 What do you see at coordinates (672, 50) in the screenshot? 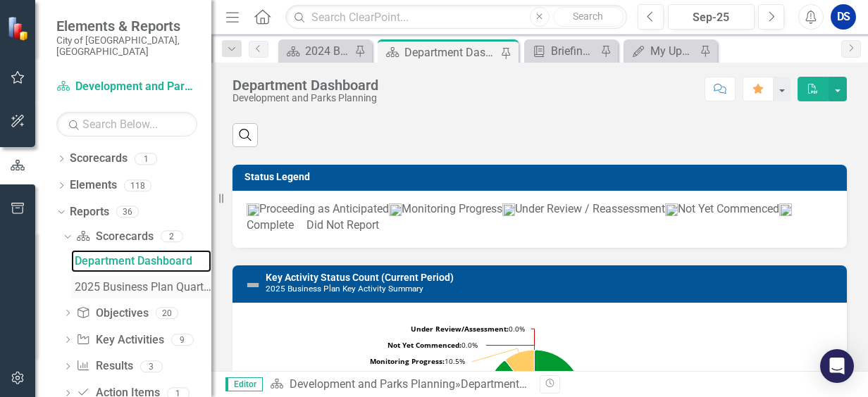
I see `div: My Updates` at bounding box center [672, 50].